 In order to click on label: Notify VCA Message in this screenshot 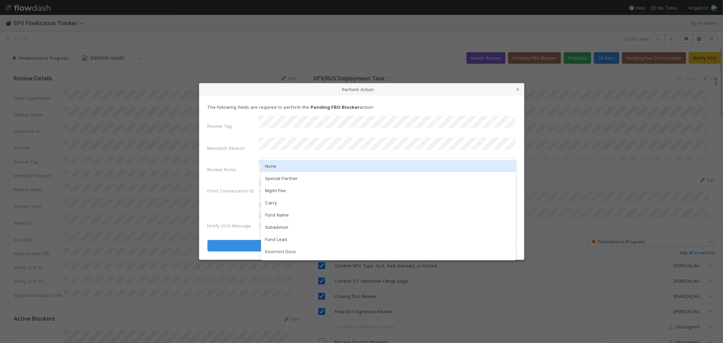, I will do `click(229, 226)`.